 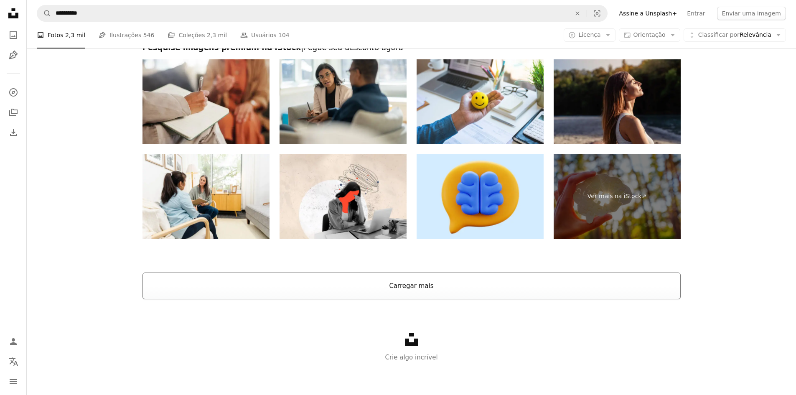 What do you see at coordinates (649, 35) in the screenshot?
I see `button: Orientação` at bounding box center [649, 35].